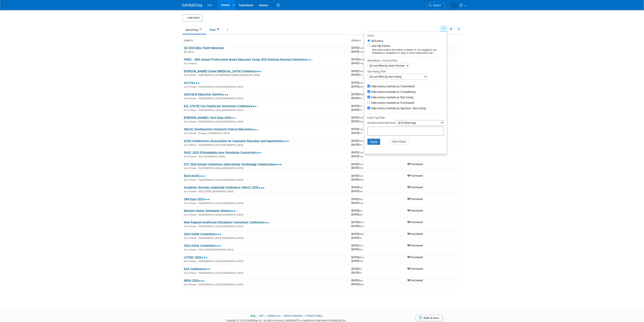  I want to click on label: All Events, so click(377, 41).